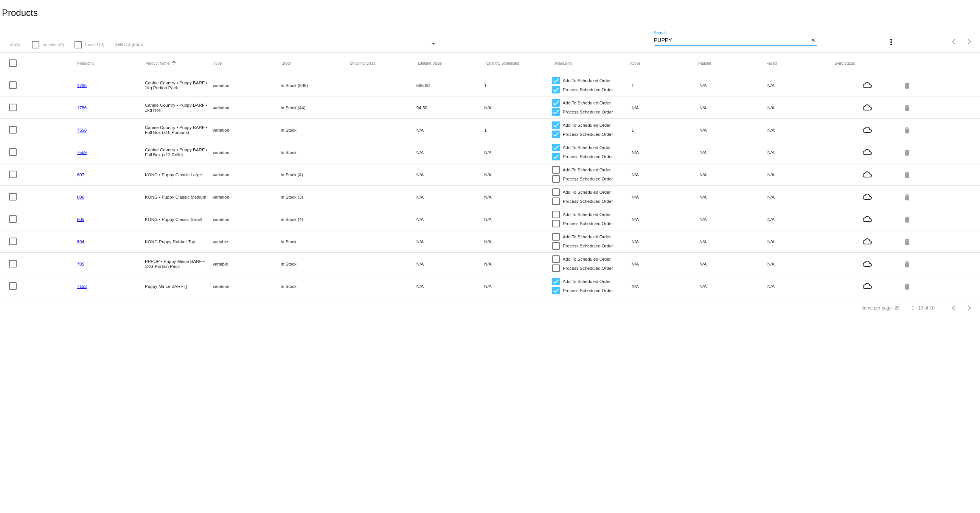 The image size is (980, 513). I want to click on mat-cell: 94.50, so click(450, 108).